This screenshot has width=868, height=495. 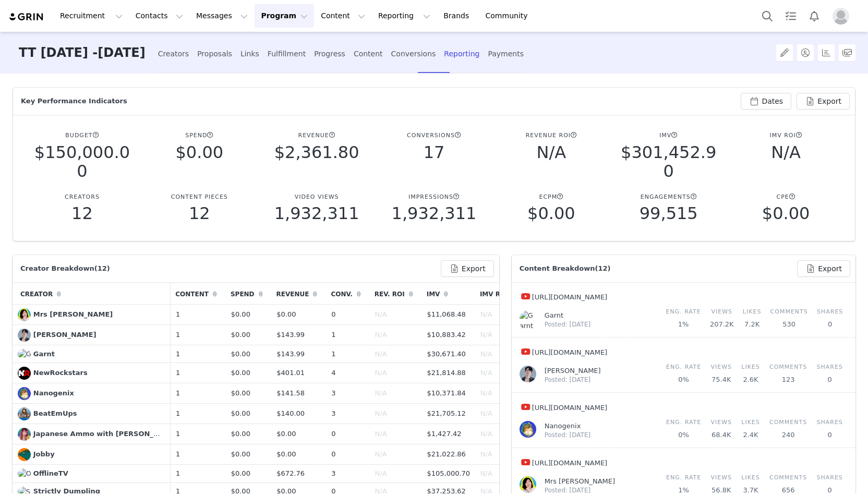 I want to click on span: (12), so click(x=602, y=268).